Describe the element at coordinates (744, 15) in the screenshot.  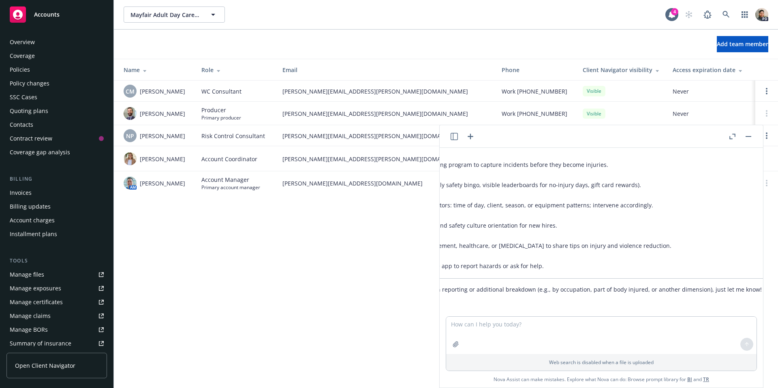
I see `a: Switch app` at that location.